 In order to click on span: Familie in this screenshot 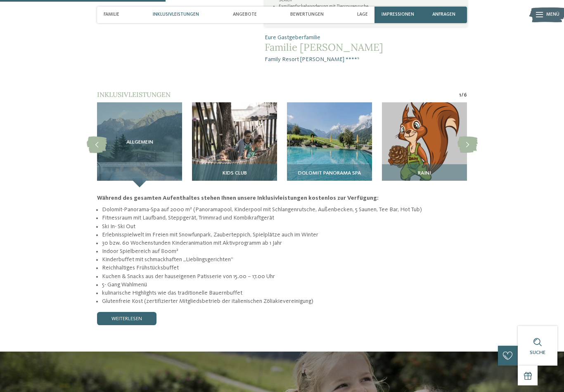, I will do `click(111, 15)`.